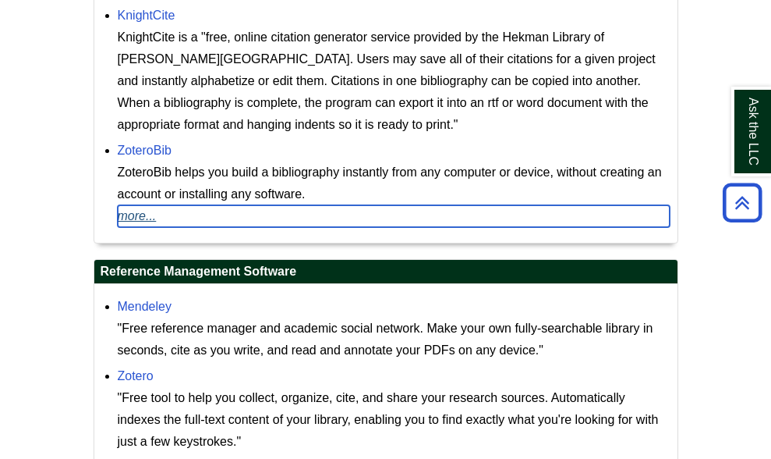 This screenshot has height=459, width=771. What do you see at coordinates (144, 306) in the screenshot?
I see `a: Mendeley` at bounding box center [144, 306].